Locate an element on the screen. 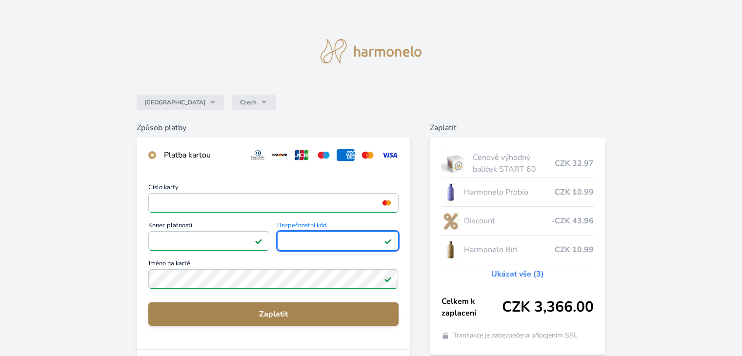  div: Platba kartou is located at coordinates (203, 155).